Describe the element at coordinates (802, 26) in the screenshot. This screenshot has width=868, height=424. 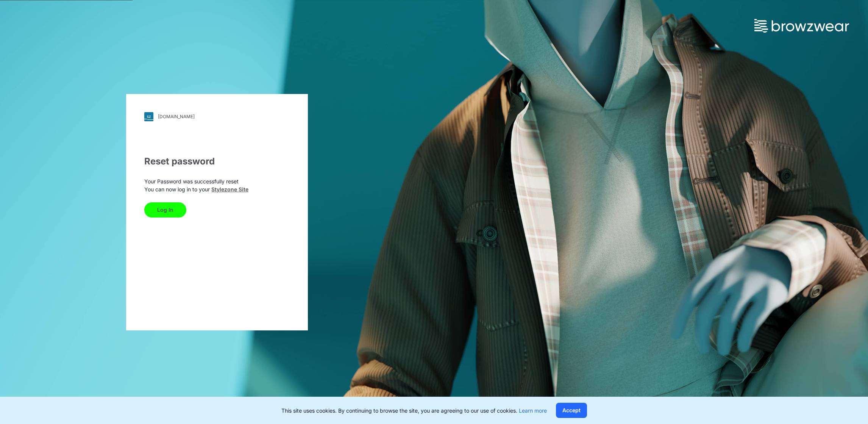
I see `img: browzwear-logo.73288ffb.svg` at that location.